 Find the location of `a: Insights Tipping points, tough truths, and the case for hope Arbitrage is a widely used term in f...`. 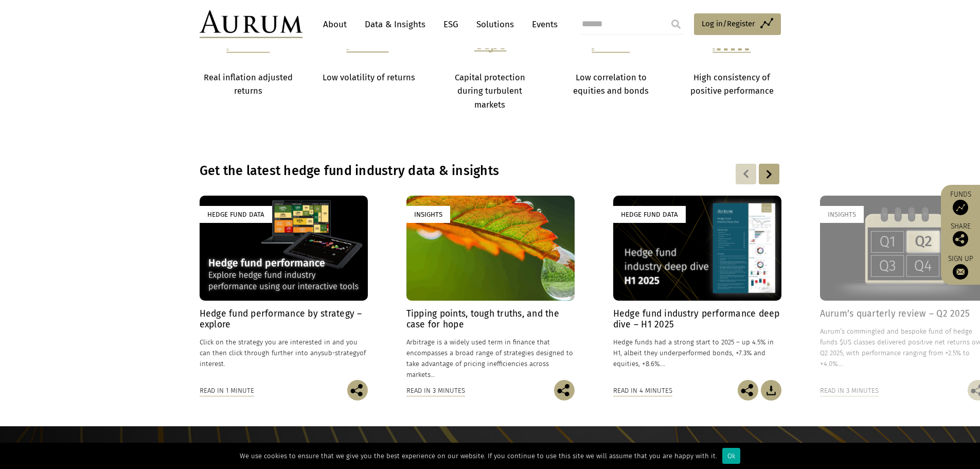

a: Insights Tipping points, tough truths, and the case for hope Arbitrage is a widely used term in f... is located at coordinates (490, 288).